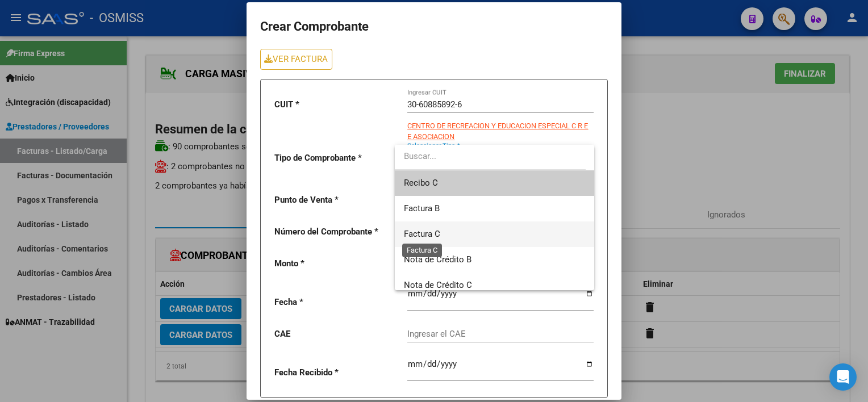 Image resolution: width=868 pixels, height=402 pixels. Describe the element at coordinates (422, 208) in the screenshot. I see `span: Factura B` at that location.